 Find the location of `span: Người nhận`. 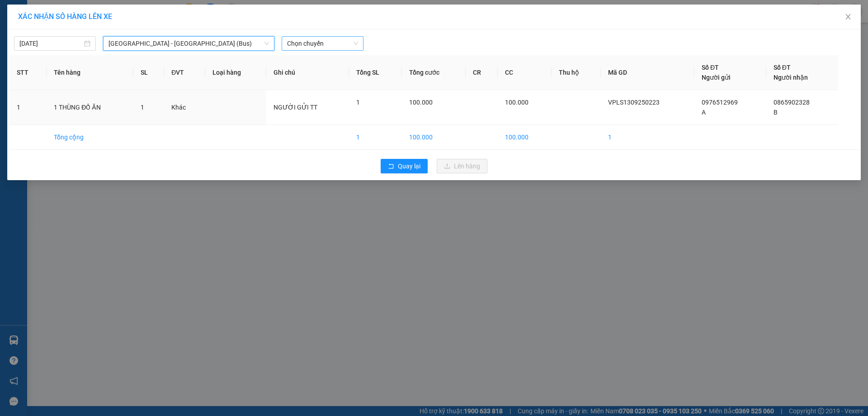

span: Người nhận is located at coordinates (790, 78).